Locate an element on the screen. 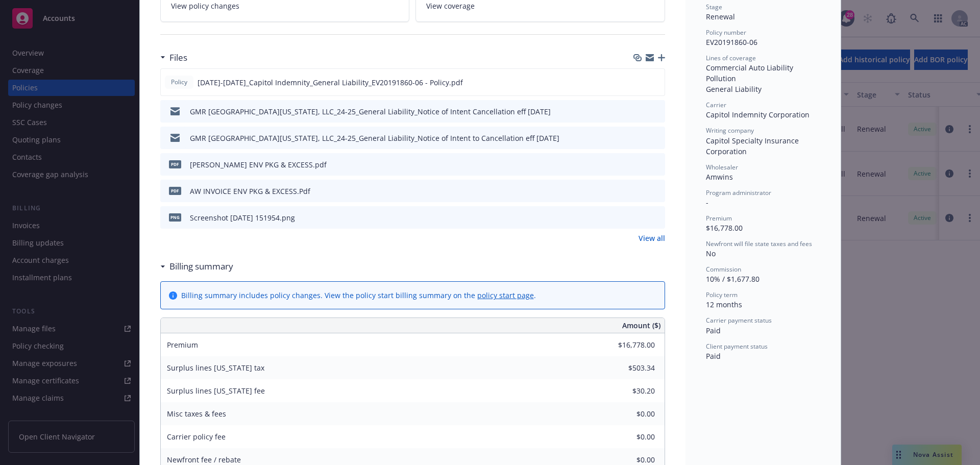  span: Newfront will file state taxes and fees is located at coordinates (758, 244).